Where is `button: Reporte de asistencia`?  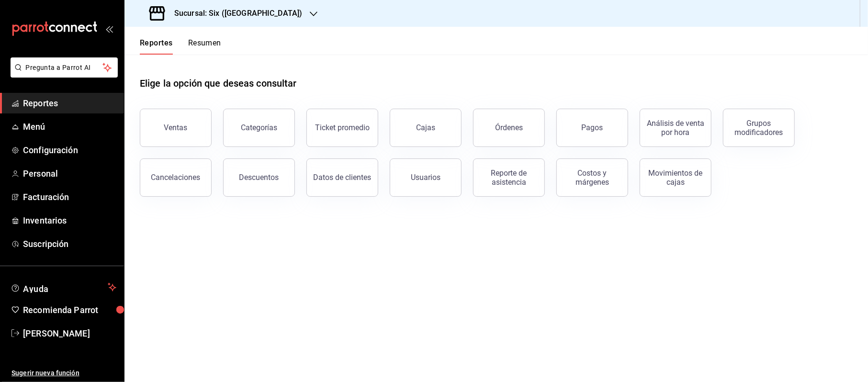 button: Reporte de asistencia is located at coordinates (509, 178).